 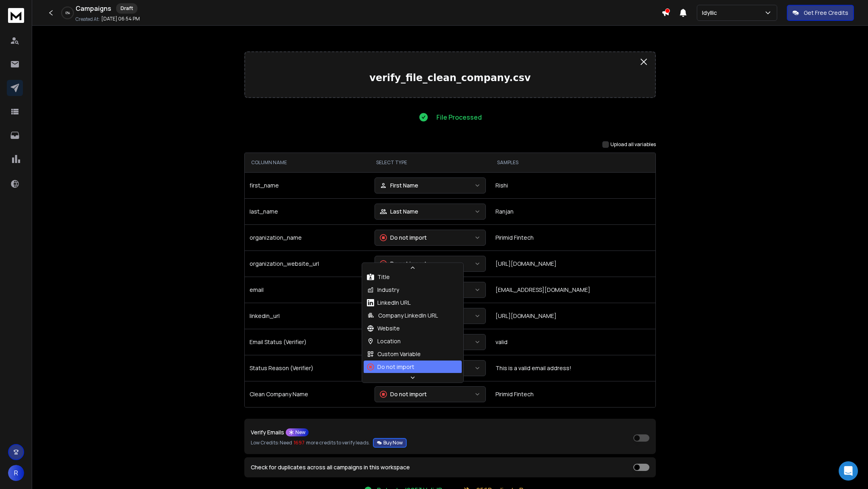 I want to click on td: Rishi, so click(x=573, y=185).